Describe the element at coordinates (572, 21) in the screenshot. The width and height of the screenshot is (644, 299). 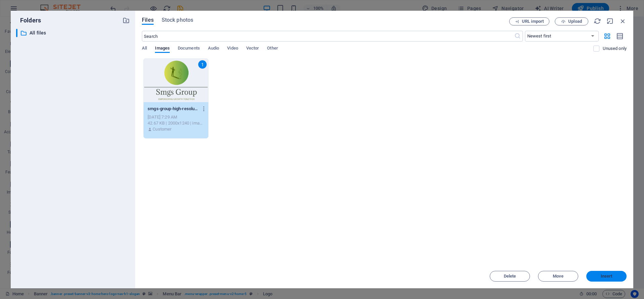
I see `button: Upload` at that location.